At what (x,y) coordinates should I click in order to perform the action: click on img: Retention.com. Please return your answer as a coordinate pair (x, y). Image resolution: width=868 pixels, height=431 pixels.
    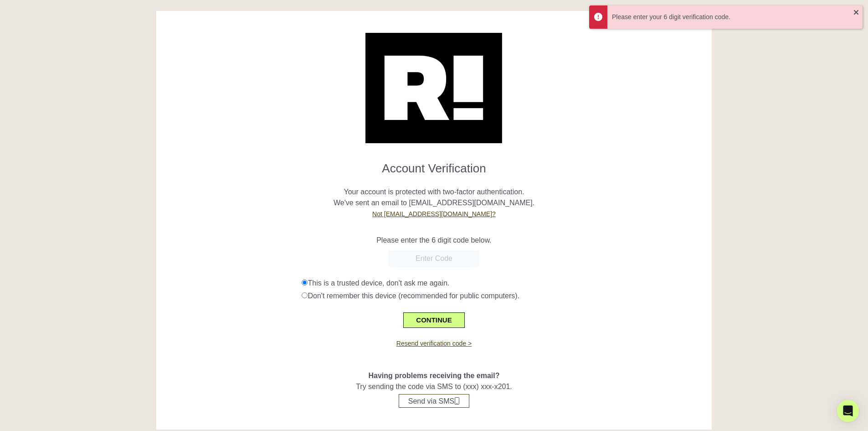
    Looking at the image, I should click on (434, 88).